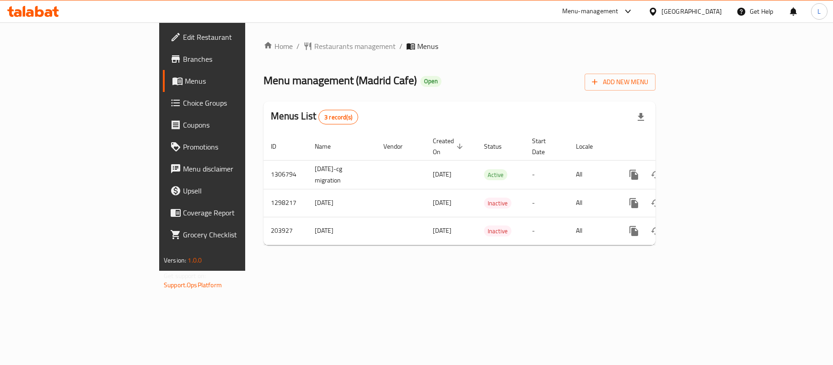  What do you see at coordinates (329, 146) in the screenshot?
I see `span: Name` at bounding box center [329, 146].